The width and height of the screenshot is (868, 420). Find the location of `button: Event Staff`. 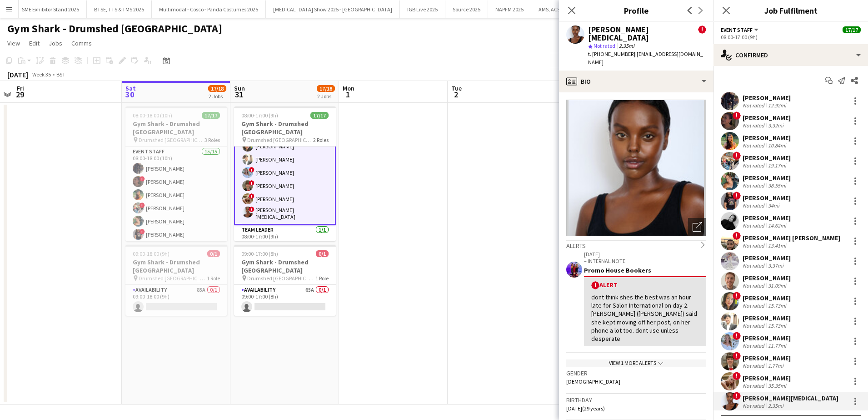

button: Event Staff is located at coordinates (740, 29).